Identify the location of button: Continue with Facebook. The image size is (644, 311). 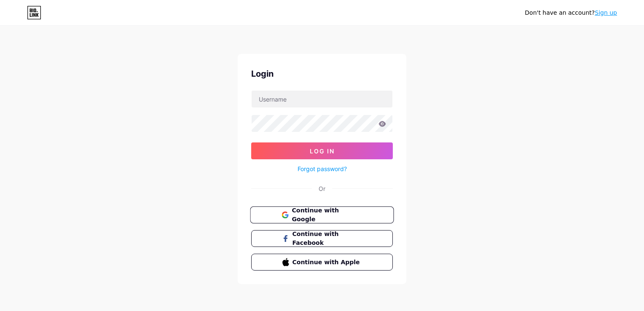
(322, 239).